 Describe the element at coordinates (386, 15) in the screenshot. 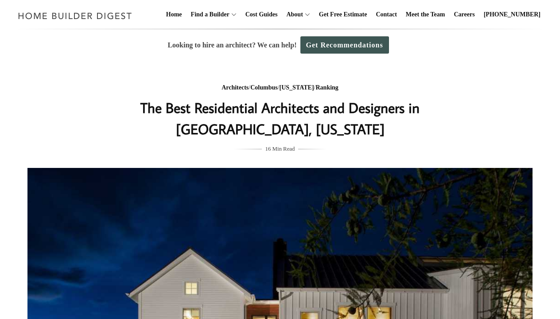

I see `a: Contact` at that location.